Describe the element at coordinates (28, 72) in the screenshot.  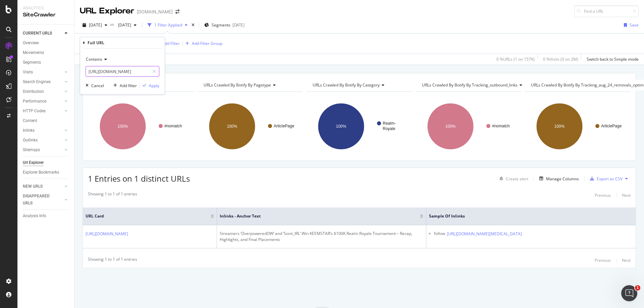
I see `div: Visits` at that location.